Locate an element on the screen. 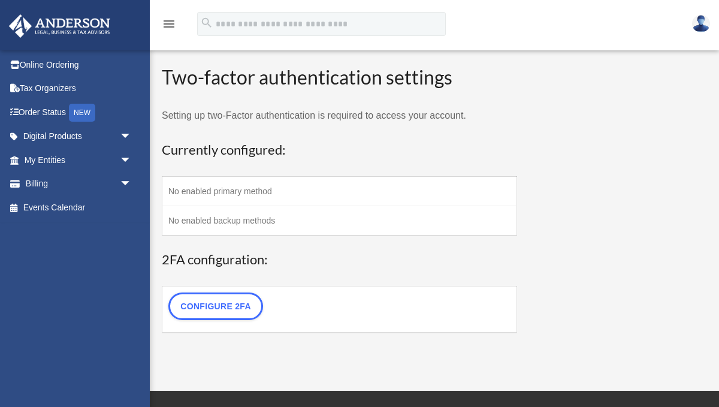 Image resolution: width=719 pixels, height=407 pixels. a: Configure 2FA is located at coordinates (216, 306).